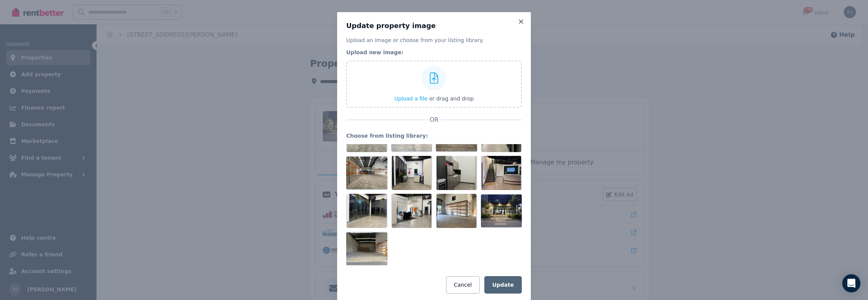 This screenshot has width=868, height=300. What do you see at coordinates (851, 283) in the screenshot?
I see `div: Open Intercom Messenger` at bounding box center [851, 283].